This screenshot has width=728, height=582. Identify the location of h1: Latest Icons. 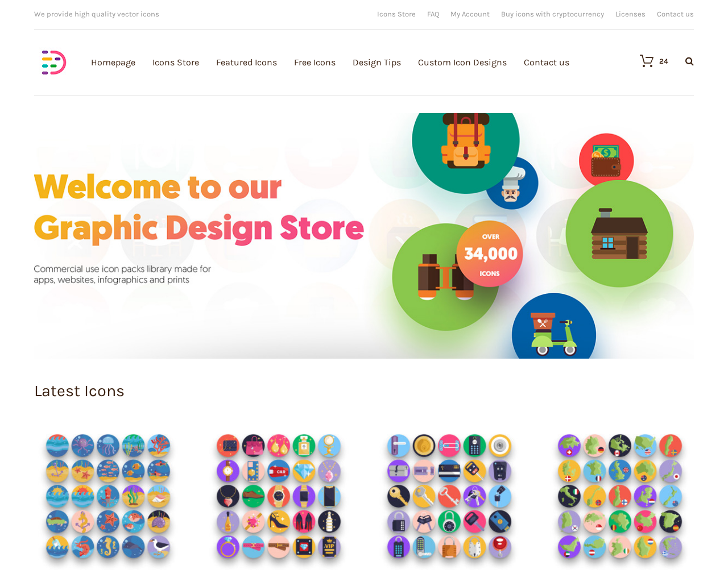
(364, 391).